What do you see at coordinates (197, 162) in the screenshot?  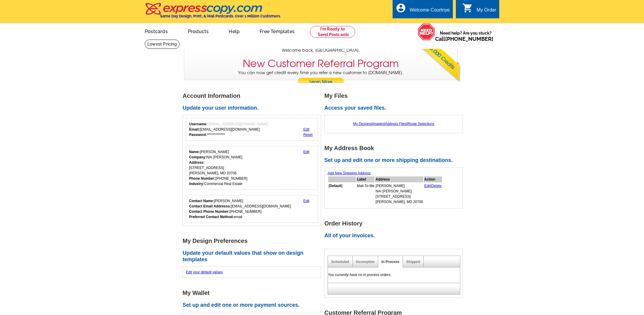 I see `strong: Address:` at bounding box center [197, 162].